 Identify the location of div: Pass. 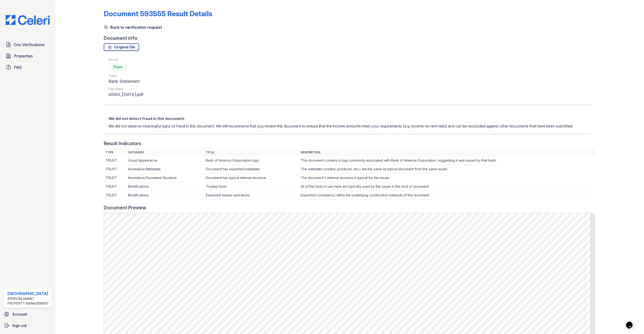
(118, 67).